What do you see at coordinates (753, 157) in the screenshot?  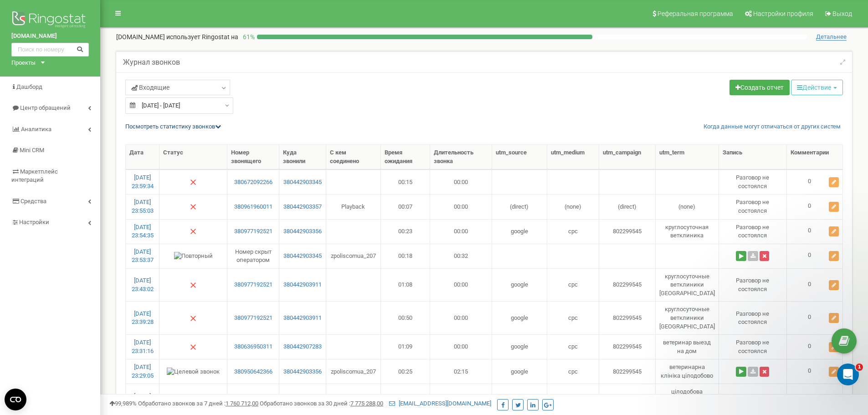 I see `th: Запись` at bounding box center [753, 157].